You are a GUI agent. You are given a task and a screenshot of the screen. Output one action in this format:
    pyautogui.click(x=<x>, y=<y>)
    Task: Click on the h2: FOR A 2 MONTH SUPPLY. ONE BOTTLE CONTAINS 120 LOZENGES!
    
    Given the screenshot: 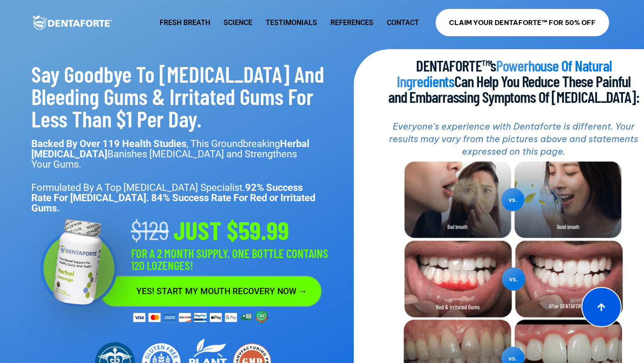 What is the action you would take?
    pyautogui.click(x=233, y=259)
    